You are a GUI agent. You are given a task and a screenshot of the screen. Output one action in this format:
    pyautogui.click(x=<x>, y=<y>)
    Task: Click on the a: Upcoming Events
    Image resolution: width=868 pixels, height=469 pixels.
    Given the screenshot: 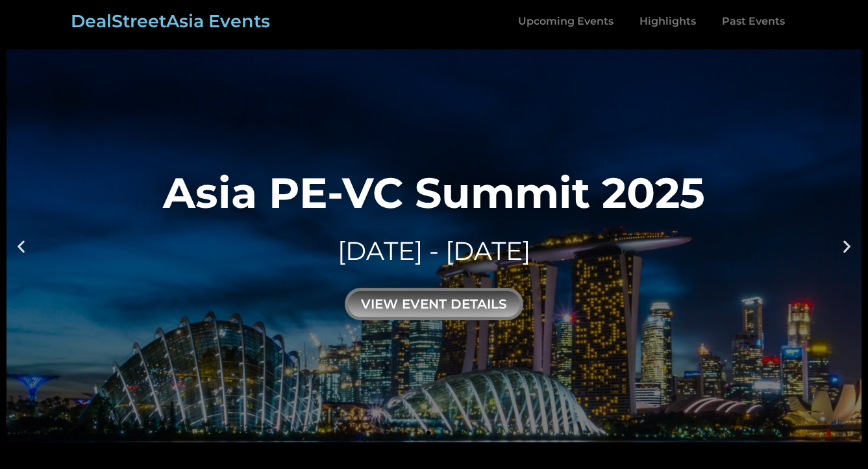 What is the action you would take?
    pyautogui.click(x=565, y=21)
    